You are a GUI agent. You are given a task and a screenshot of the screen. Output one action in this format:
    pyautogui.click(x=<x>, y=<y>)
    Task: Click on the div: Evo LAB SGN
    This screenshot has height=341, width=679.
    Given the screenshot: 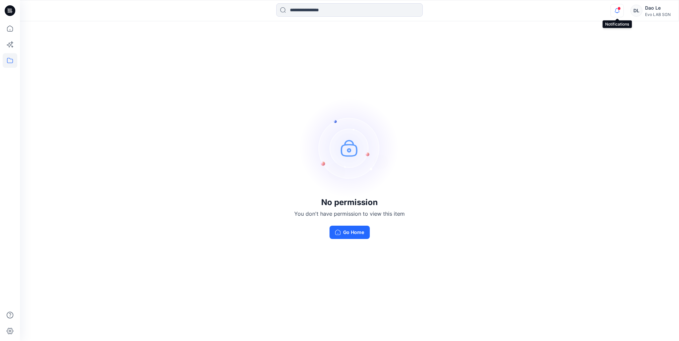 What is the action you would take?
    pyautogui.click(x=657, y=14)
    